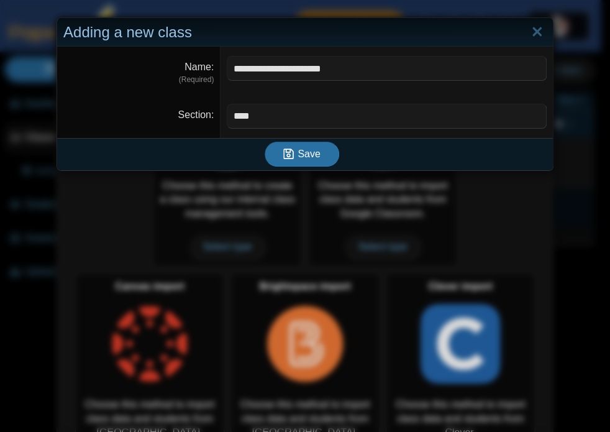  Describe the element at coordinates (305, 32) in the screenshot. I see `div: Adding a new class` at that location.